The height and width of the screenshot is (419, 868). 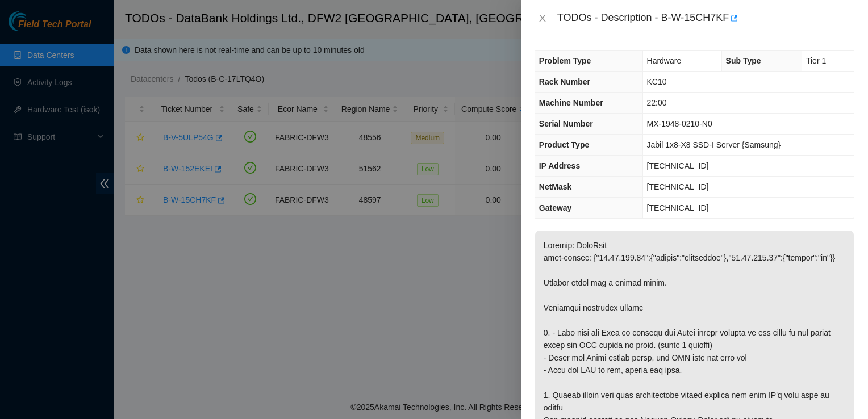 What do you see at coordinates (543, 18) in the screenshot?
I see `span: close` at bounding box center [543, 18].